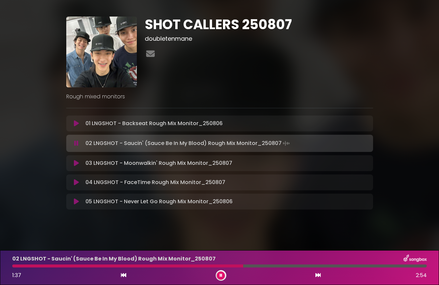 Image resolution: width=439 pixels, height=285 pixels. What do you see at coordinates (220, 97) in the screenshot?
I see `p: Rough mixed monitors` at bounding box center [220, 97].